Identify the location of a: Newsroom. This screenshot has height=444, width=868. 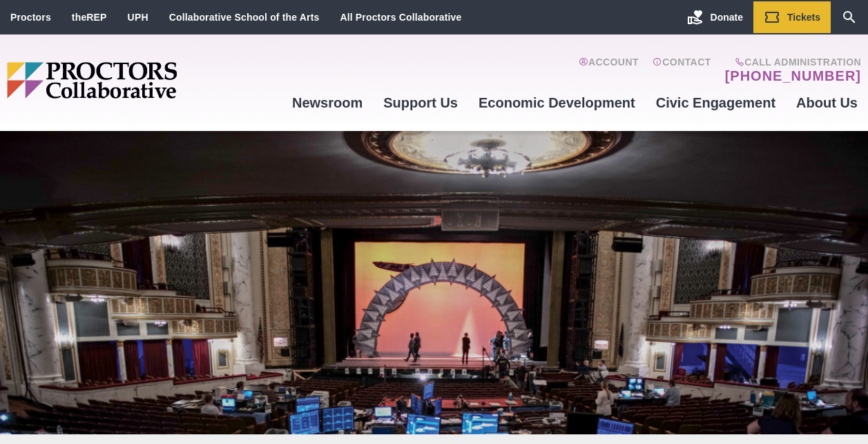
(328, 103).